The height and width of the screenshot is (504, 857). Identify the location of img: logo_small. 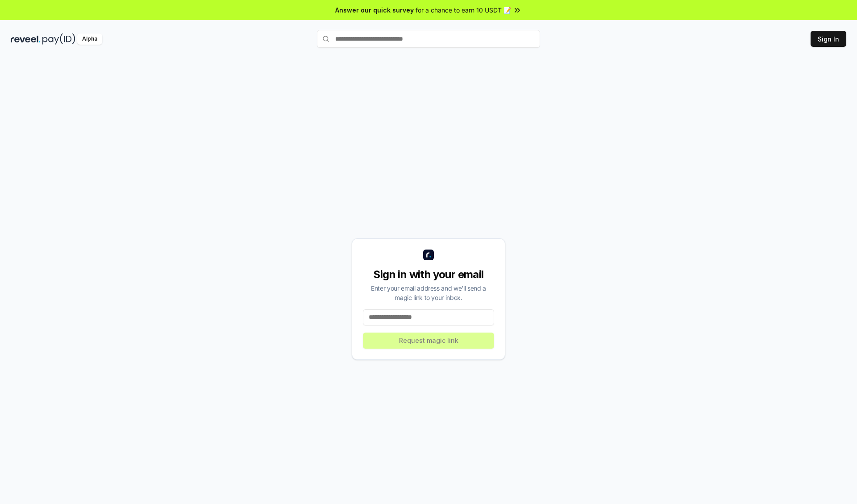
(428, 255).